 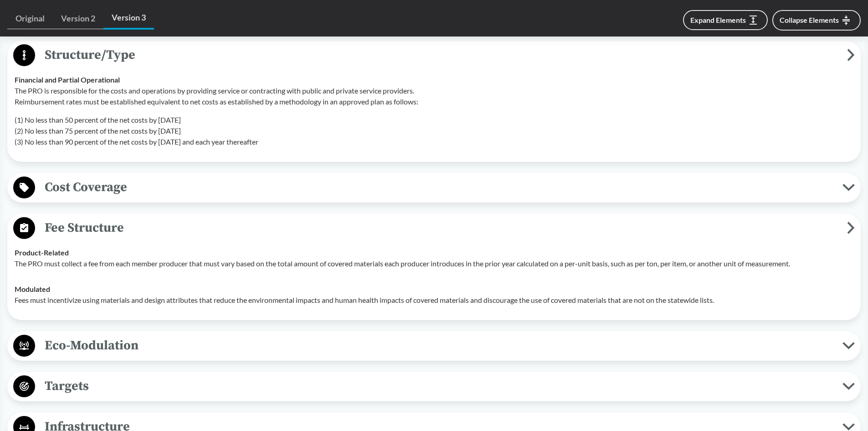 What do you see at coordinates (67, 79) in the screenshot?
I see `strong: Financial and Partial Operational` at bounding box center [67, 79].